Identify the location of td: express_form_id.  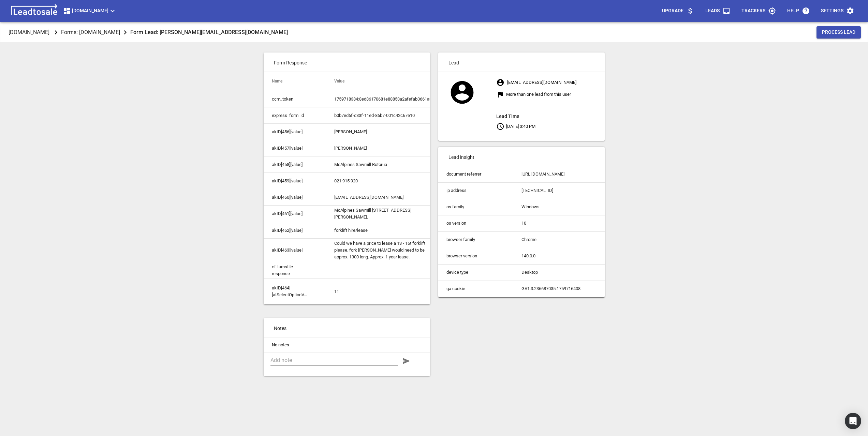
(295, 115).